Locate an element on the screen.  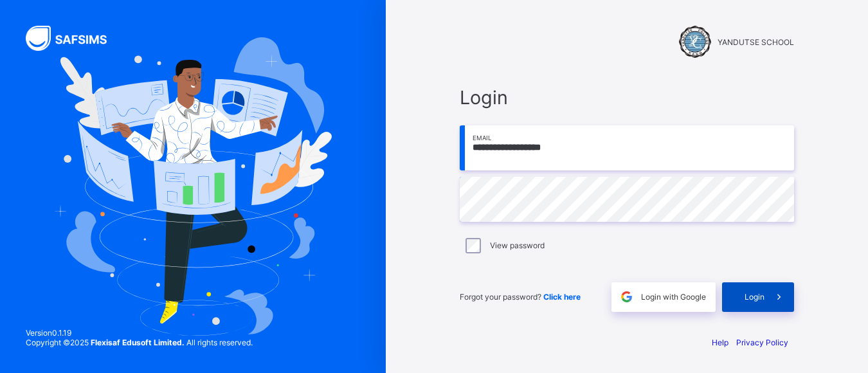
span: YANDUTSE SCHOOL is located at coordinates (755, 41).